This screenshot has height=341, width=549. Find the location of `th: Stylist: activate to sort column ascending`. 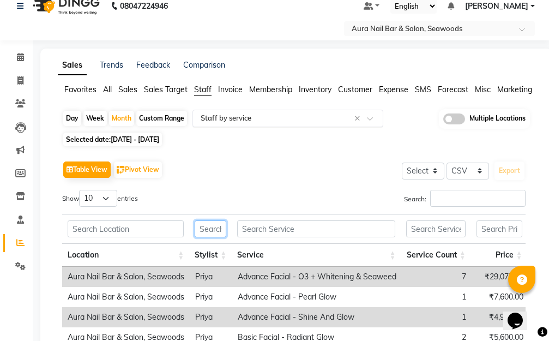

th: Stylist: activate to sort column ascending is located at coordinates (211, 255).